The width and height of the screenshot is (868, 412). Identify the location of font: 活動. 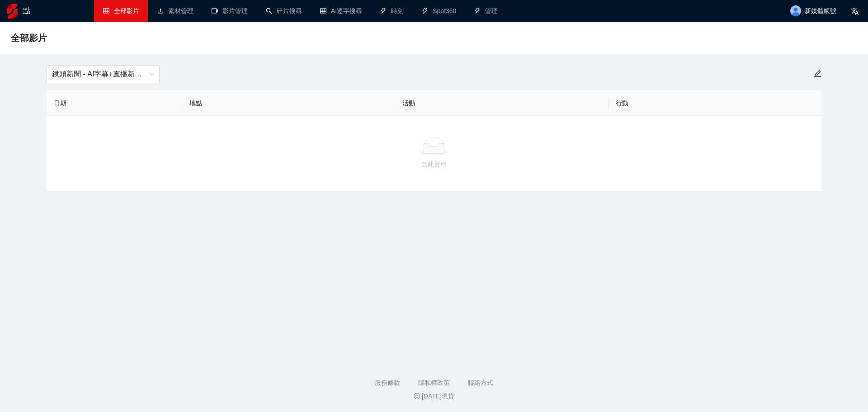
(408, 103).